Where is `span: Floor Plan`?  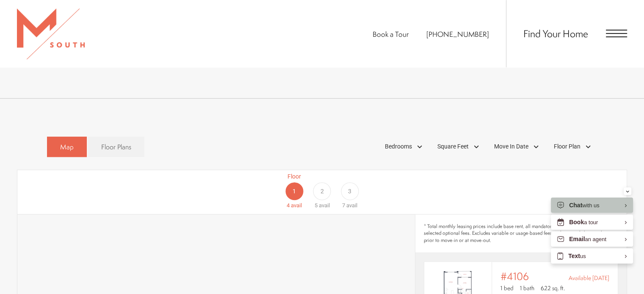
span: Floor Plan is located at coordinates (567, 146).